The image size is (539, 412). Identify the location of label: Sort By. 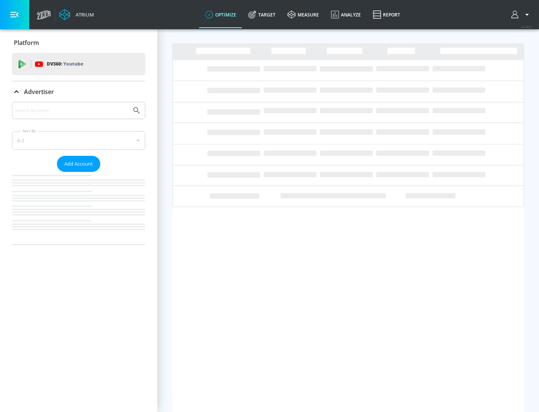
(29, 131).